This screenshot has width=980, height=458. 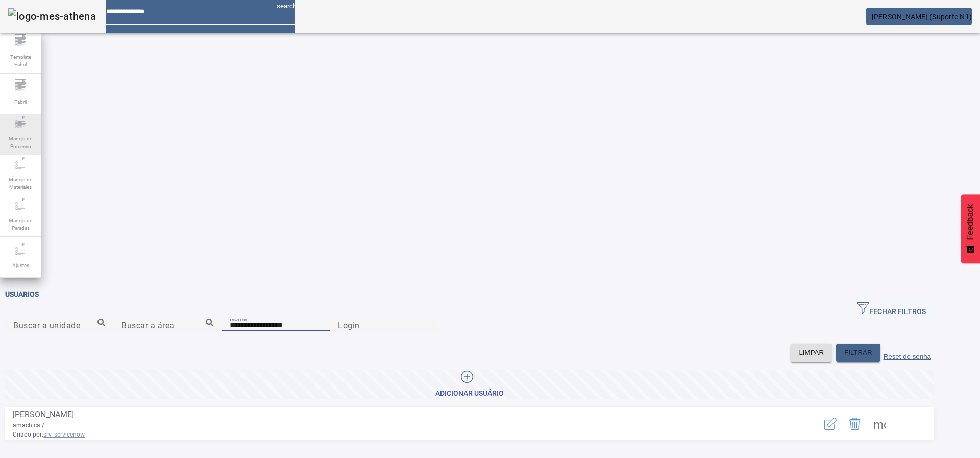 I want to click on mat-label: Nome, so click(x=238, y=318).